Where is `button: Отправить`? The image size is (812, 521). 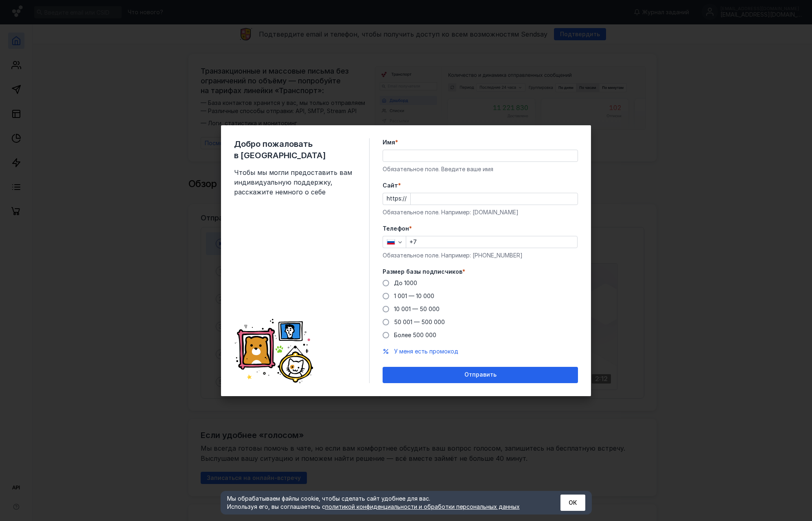 button: Отправить is located at coordinates (480, 375).